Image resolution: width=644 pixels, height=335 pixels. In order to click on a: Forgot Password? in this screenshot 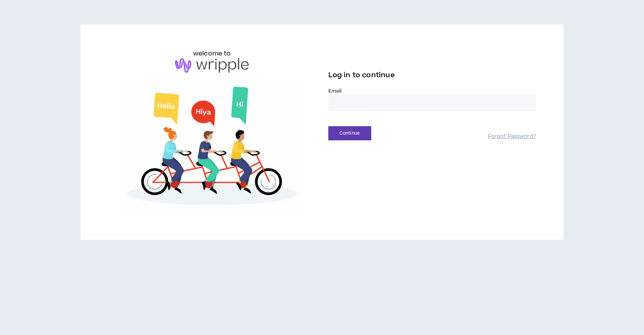, I will do `click(512, 137)`.